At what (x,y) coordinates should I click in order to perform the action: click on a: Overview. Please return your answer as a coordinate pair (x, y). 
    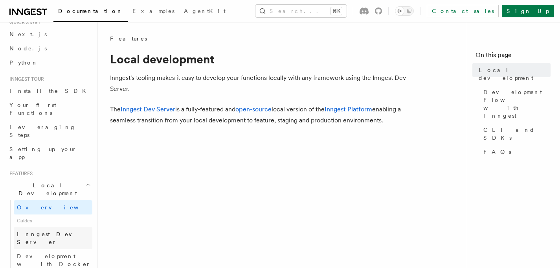
    Looking at the image, I should click on (53, 207).